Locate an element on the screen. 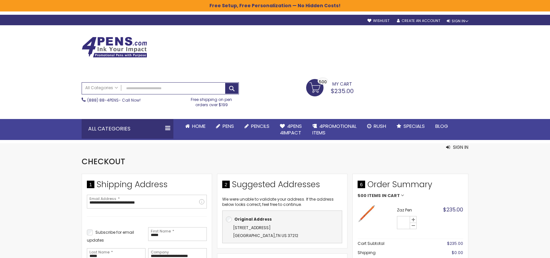  div: Suggested Addresses is located at coordinates (282, 186).